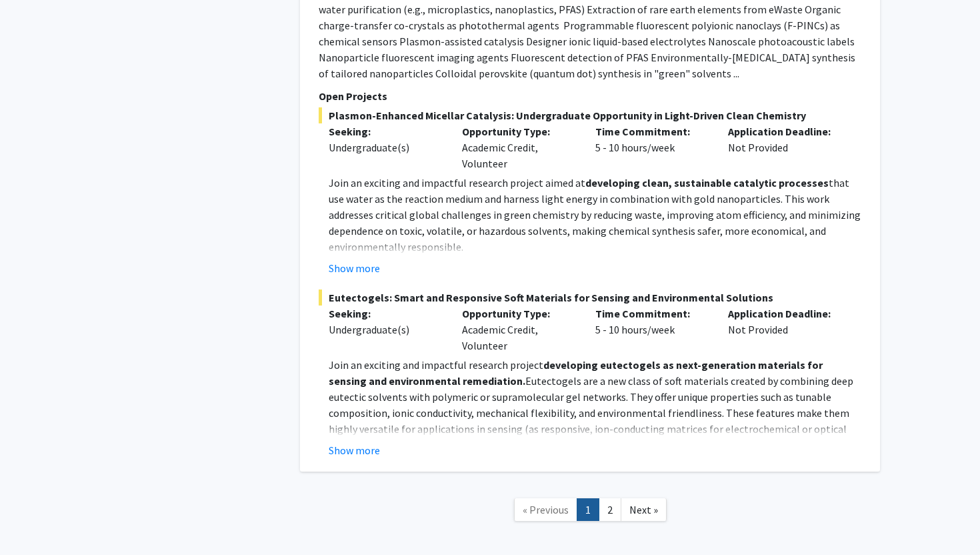  Describe the element at coordinates (611, 510) in the screenshot. I see `a: 2` at that location.